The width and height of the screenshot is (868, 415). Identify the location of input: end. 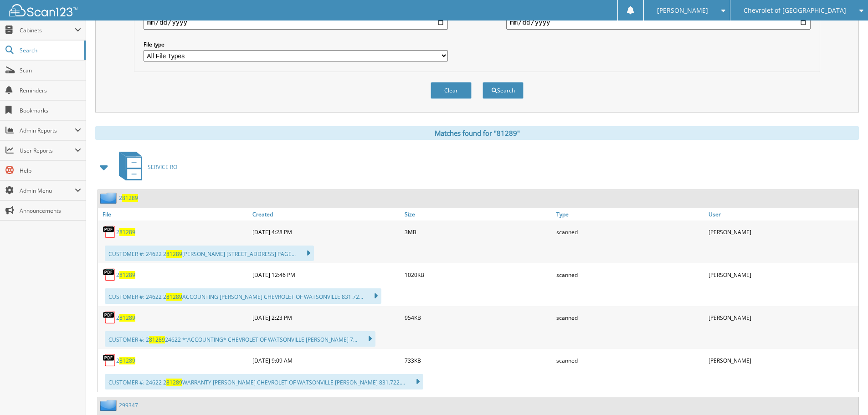
(658, 22).